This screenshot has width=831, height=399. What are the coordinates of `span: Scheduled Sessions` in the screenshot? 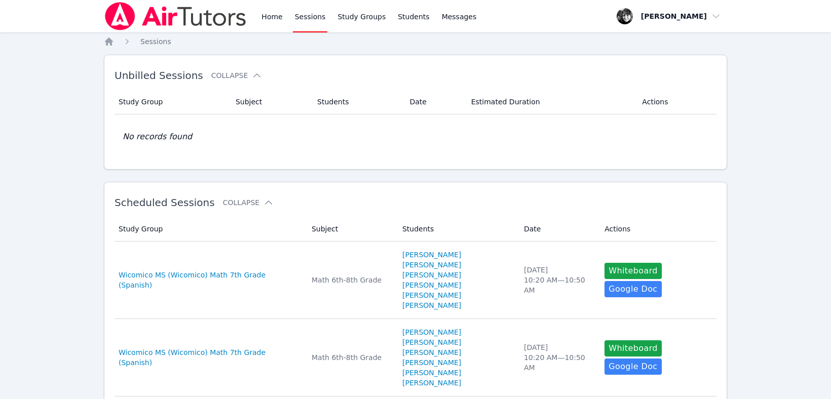 It's located at (165, 203).